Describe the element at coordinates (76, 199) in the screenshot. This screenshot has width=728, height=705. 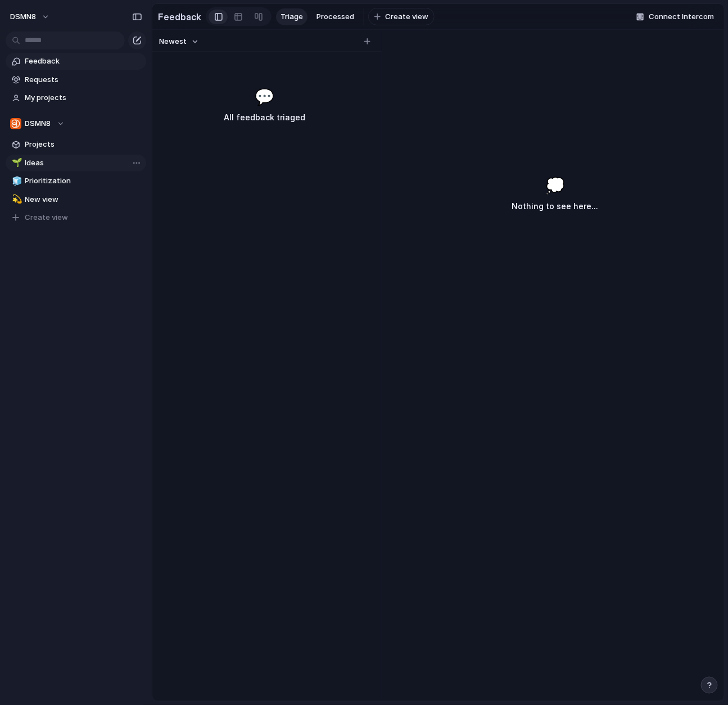
I see `div: 💫New view` at that location.